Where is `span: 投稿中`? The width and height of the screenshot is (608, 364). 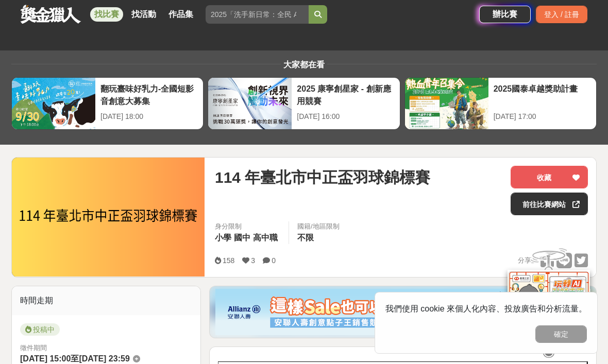 span: 投稿中 is located at coordinates (40, 329).